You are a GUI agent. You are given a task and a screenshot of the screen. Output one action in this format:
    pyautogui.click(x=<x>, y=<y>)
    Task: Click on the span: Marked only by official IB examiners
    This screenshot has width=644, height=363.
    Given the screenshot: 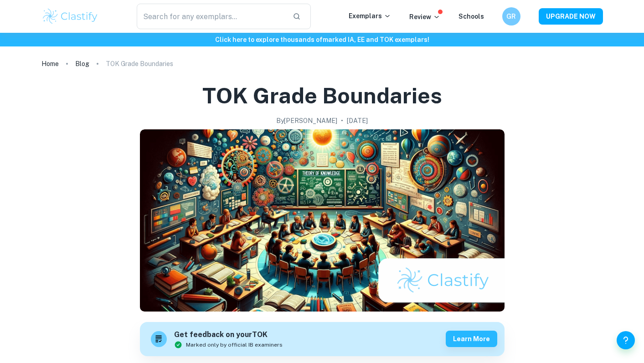 What is the action you would take?
    pyautogui.click(x=234, y=345)
    